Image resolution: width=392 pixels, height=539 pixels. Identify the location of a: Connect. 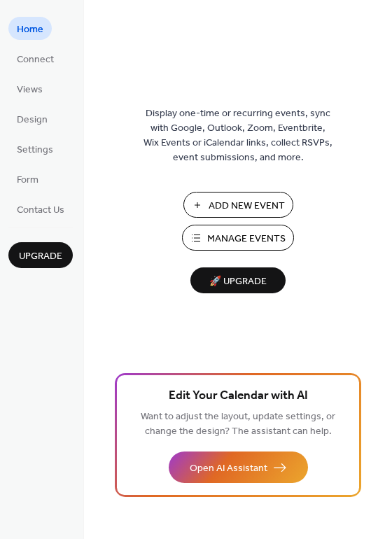
(35, 58).